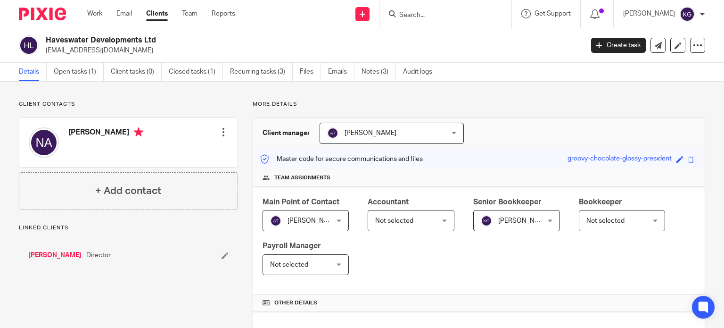  Describe the element at coordinates (128, 104) in the screenshot. I see `p: Client contacts` at that location.